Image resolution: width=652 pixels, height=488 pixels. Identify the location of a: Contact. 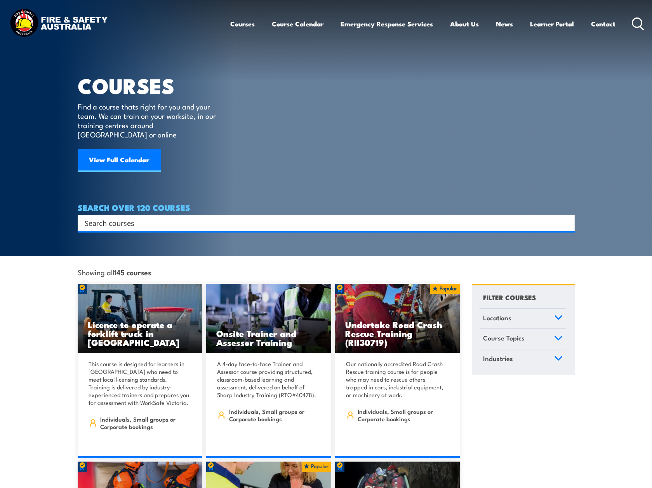
(603, 24).